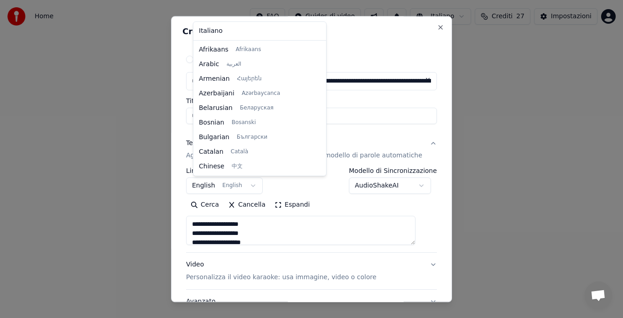 The height and width of the screenshot is (318, 623). What do you see at coordinates (257, 108) in the screenshot?
I see `span: Беларуская` at bounding box center [257, 108].